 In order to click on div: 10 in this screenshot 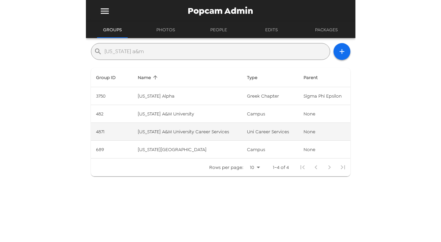, I will do `click(254, 167)`.